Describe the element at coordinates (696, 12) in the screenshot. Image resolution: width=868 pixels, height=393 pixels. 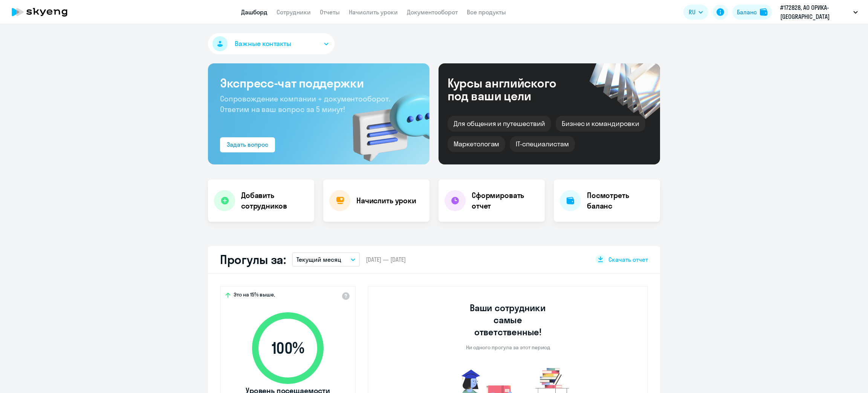
I see `button: RU` at that location.